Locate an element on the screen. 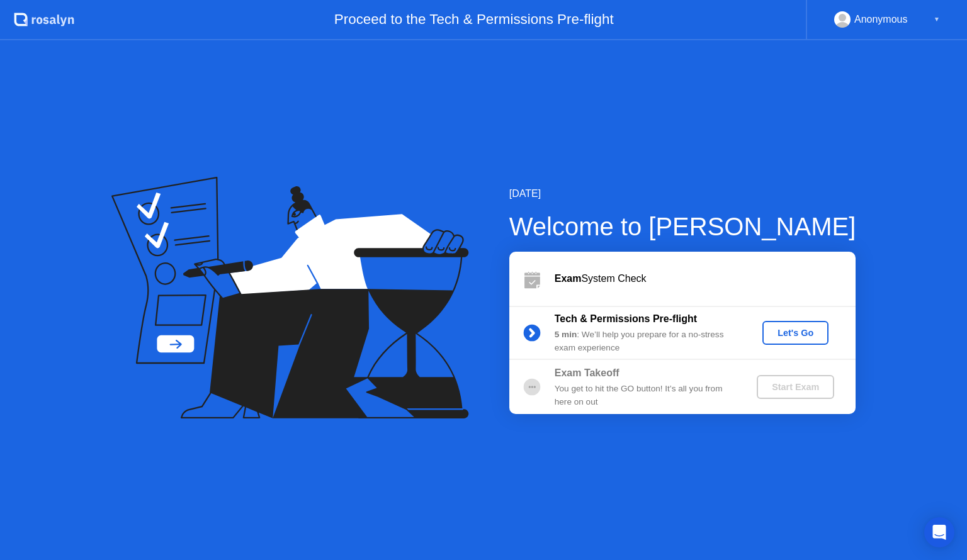 This screenshot has height=560, width=967. b: 5 min is located at coordinates (566, 334).